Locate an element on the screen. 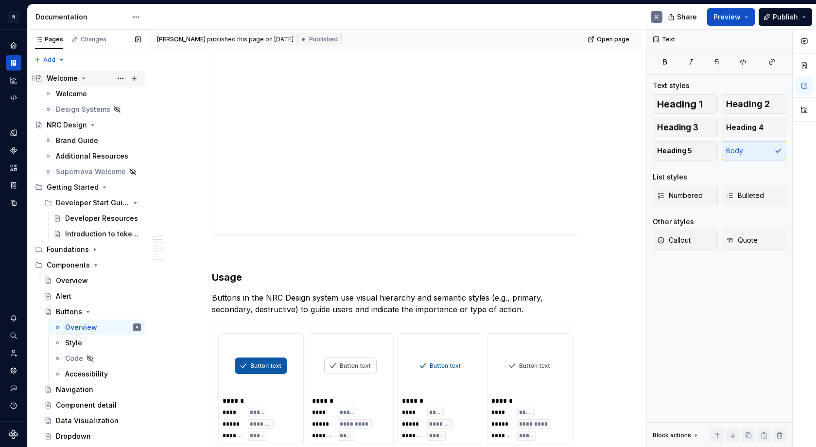 Image resolution: width=816 pixels, height=447 pixels. button: Add is located at coordinates (49, 60).